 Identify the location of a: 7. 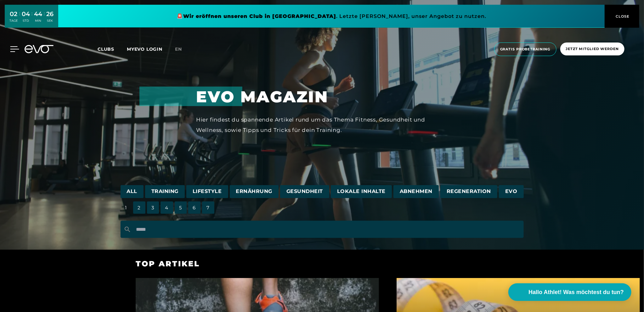
(208, 208).